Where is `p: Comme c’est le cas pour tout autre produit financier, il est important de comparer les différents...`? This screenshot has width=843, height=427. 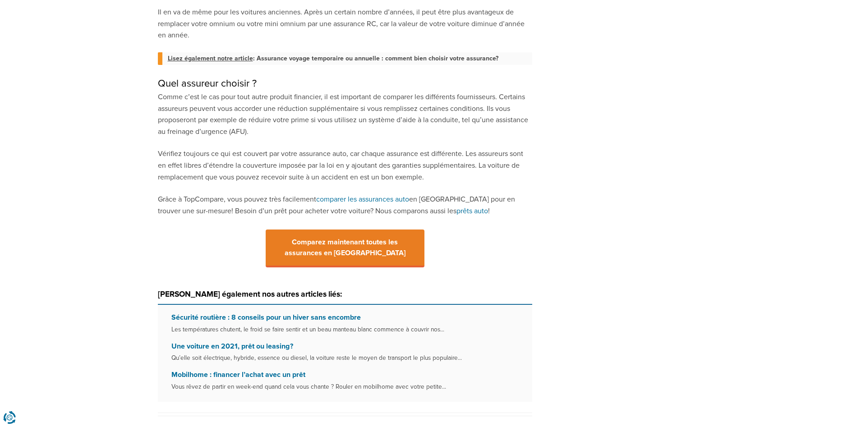 p: Comme c’est le cas pour tout autre produit financier, il est important de comparer les différents... is located at coordinates (345, 115).